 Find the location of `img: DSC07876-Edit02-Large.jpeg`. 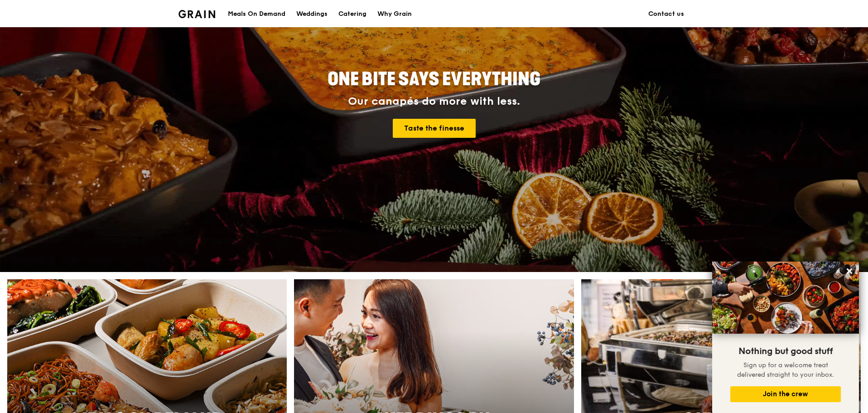

img: DSC07876-Edit02-Large.jpeg is located at coordinates (786, 297).